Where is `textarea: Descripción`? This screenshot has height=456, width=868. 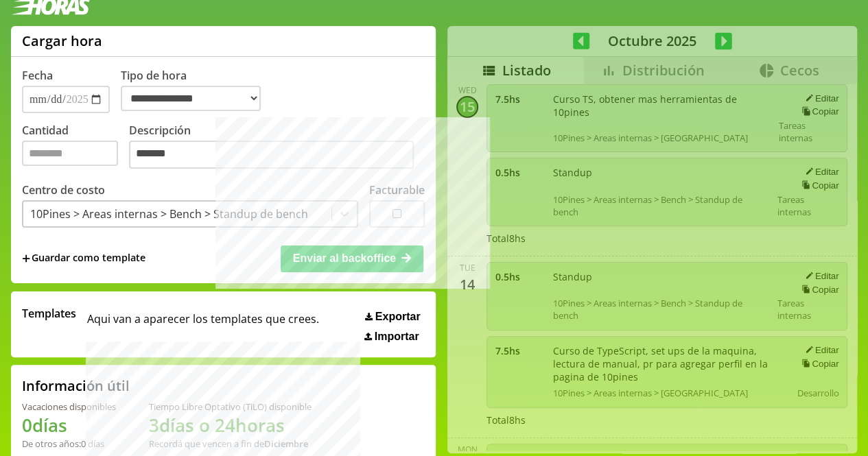 textarea: Descripción is located at coordinates (271, 155).